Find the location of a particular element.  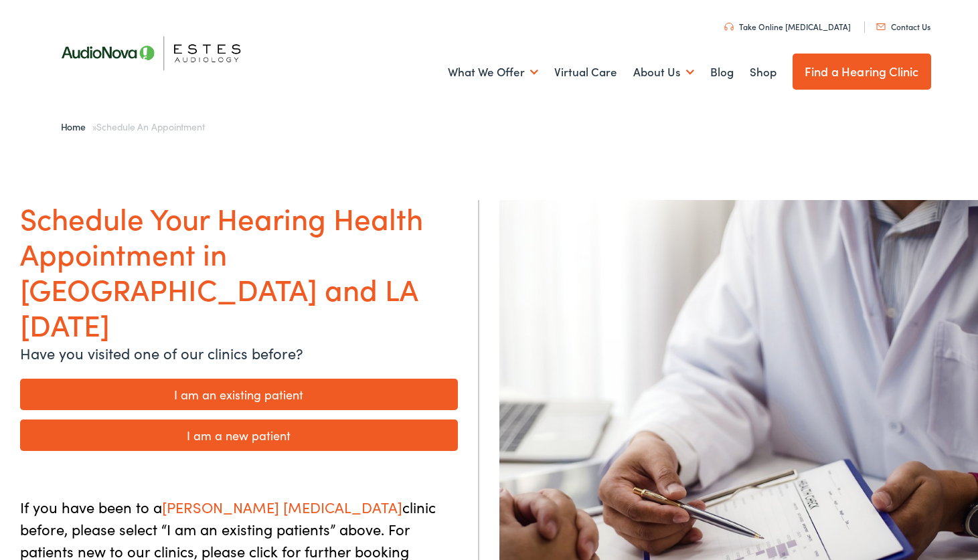

a: I am a new patient is located at coordinates (239, 435).